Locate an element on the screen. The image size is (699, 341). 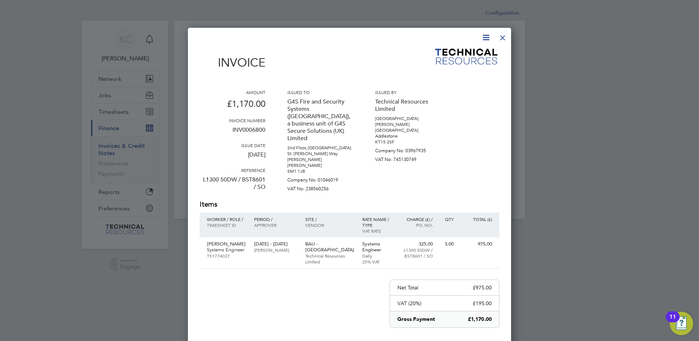
p: Company No: 03967935 is located at coordinates (408, 149).